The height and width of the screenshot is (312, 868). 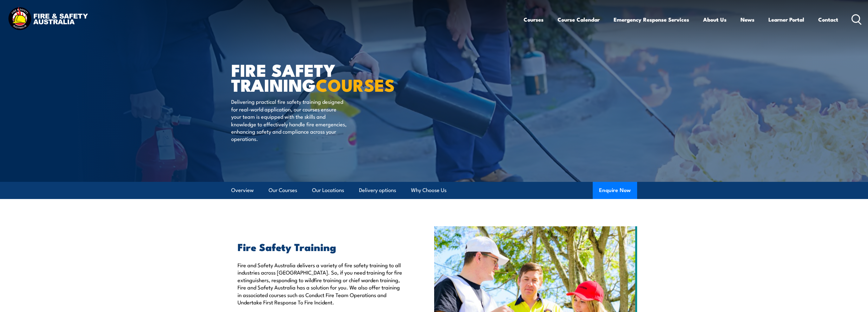 What do you see at coordinates (355, 84) in the screenshot?
I see `strong: COURSES` at bounding box center [355, 84].